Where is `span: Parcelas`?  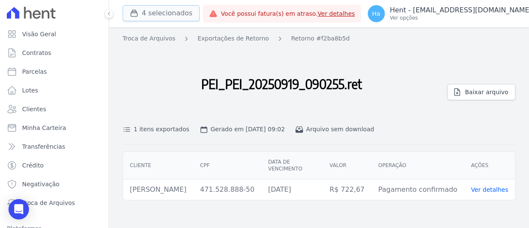 span: Parcelas is located at coordinates (34, 72).